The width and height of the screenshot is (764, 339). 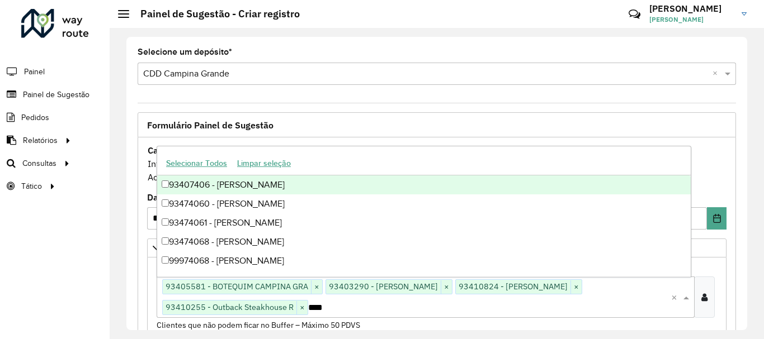 I want to click on a: Contato Rápido, so click(x=634, y=14).